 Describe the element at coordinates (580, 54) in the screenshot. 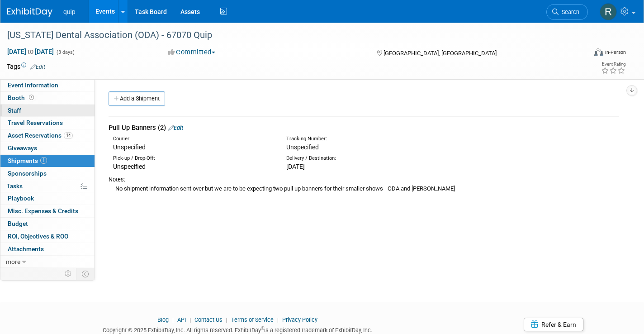

I see `div: Event Format` at that location.